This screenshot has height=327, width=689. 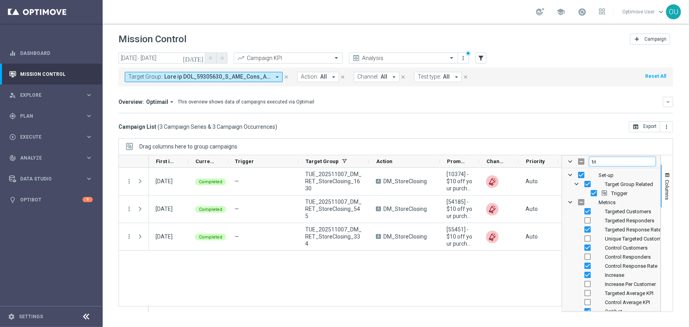 I want to click on button: add Campaign, so click(x=650, y=39).